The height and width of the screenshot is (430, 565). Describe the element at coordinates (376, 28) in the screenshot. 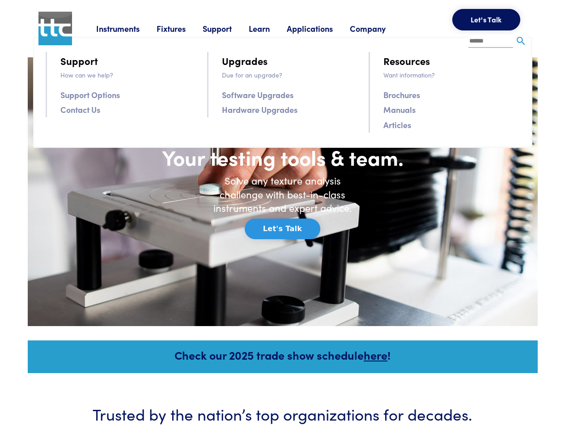

I see `a: Company` at that location.